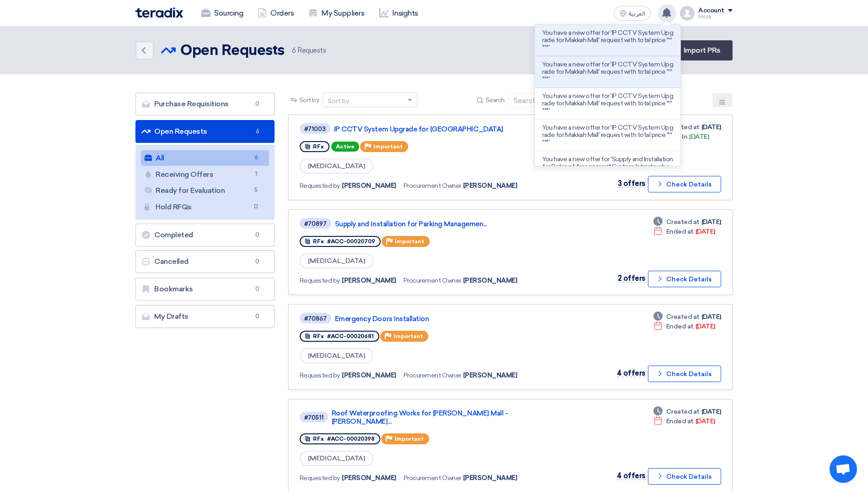  I want to click on span: #ACC-00020681, so click(351, 336).